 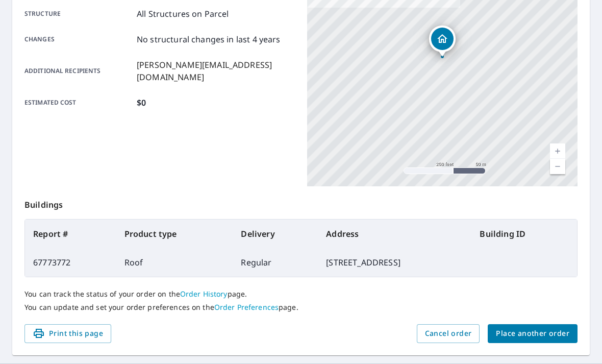 What do you see at coordinates (524, 233) in the screenshot?
I see `th: Building ID` at bounding box center [524, 233].